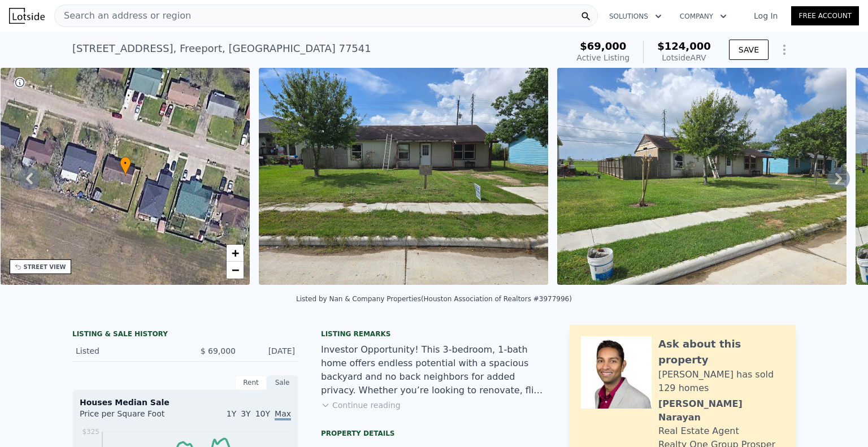 This screenshot has width=868, height=447. Describe the element at coordinates (245, 414) in the screenshot. I see `span: 3Y` at that location.